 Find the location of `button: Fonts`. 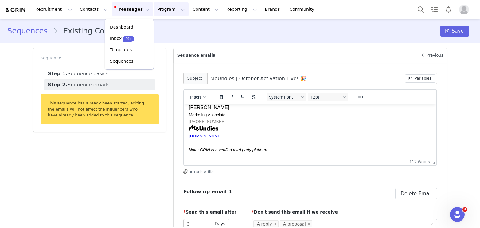

button: Fonts is located at coordinates (287, 97).